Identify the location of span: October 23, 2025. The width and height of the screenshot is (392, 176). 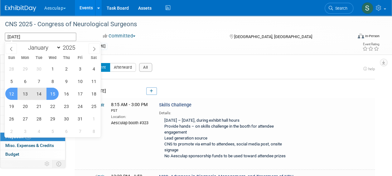
(66, 106).